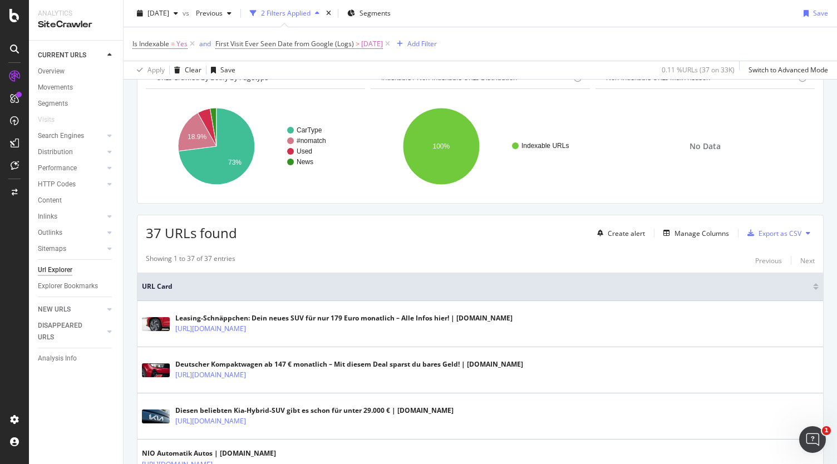 This screenshot has width=837, height=464. What do you see at coordinates (185, 70) in the screenshot?
I see `button: Clear` at bounding box center [185, 70].